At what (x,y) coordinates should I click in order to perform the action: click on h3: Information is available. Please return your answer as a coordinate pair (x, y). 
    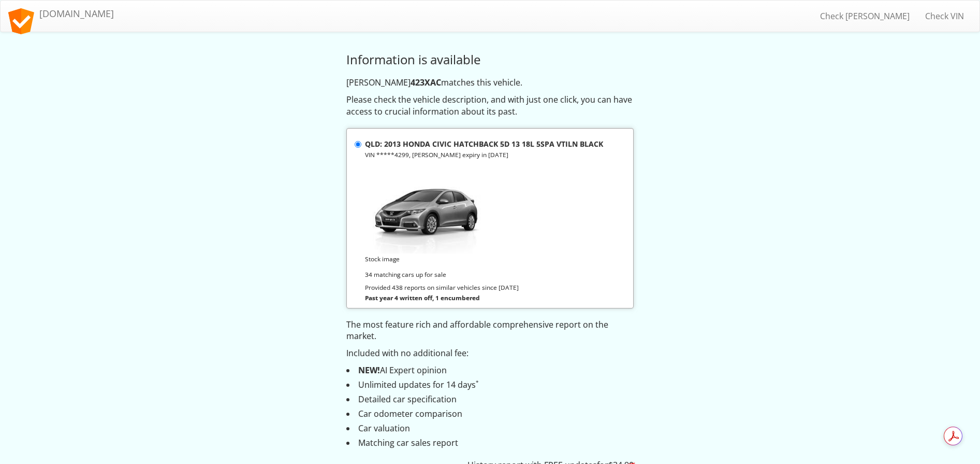
    Looking at the image, I should click on (490, 59).